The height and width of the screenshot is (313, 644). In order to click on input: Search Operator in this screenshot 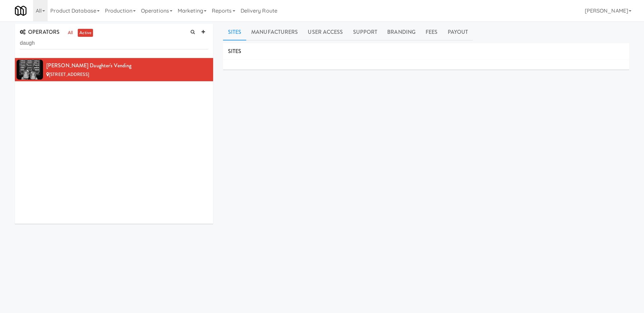, I will do `click(114, 43)`.